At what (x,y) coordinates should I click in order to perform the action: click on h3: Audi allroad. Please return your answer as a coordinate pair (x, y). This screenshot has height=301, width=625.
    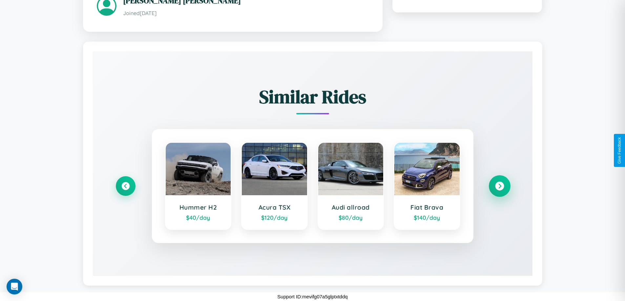
    Looking at the image, I should click on (351, 208).